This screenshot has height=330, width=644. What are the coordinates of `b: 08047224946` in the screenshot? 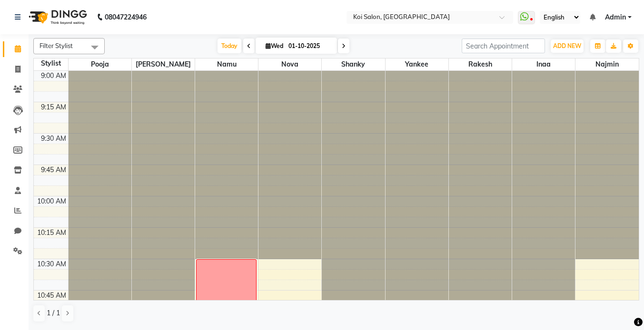 It's located at (126, 17).